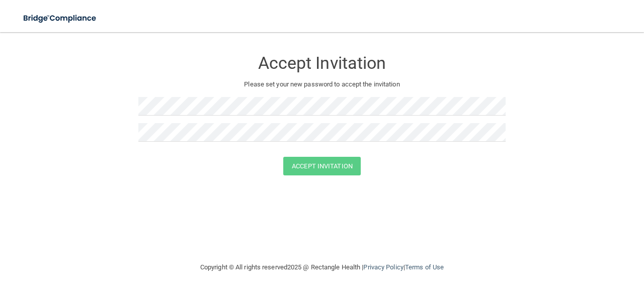  What do you see at coordinates (322, 166) in the screenshot?
I see `button: Accept Invitation` at bounding box center [322, 166].